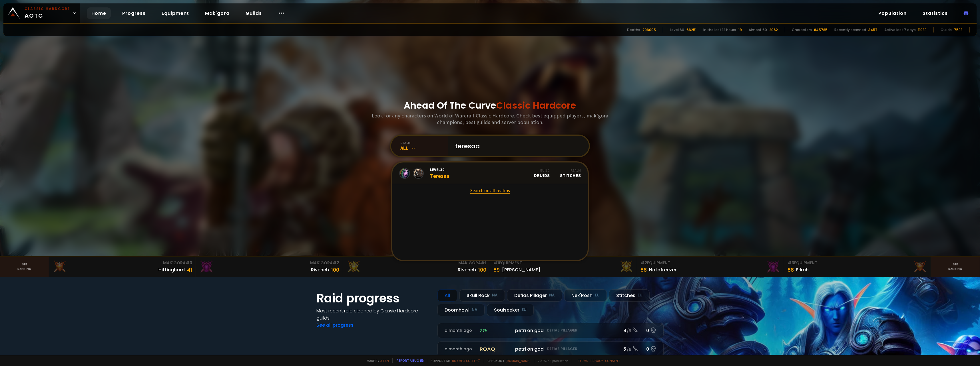 Image resolution: width=980 pixels, height=366 pixels. I want to click on span: Classic Hardcore, so click(536, 105).